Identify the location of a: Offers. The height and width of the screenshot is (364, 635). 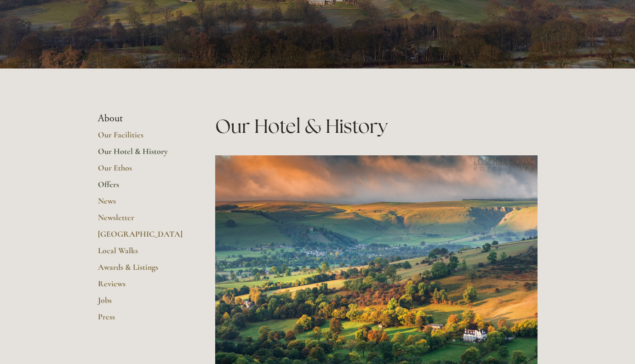
(141, 187).